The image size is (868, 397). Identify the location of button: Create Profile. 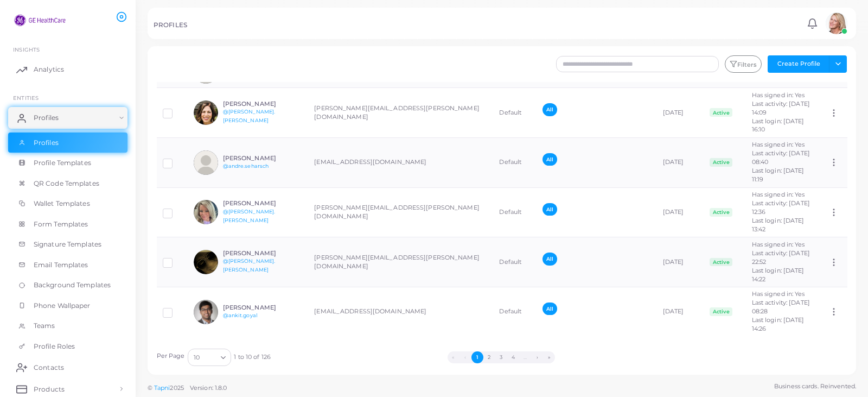
(799, 64).